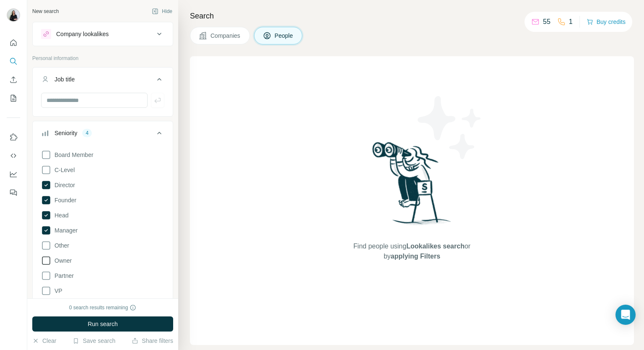  What do you see at coordinates (60, 215) in the screenshot?
I see `span: Head` at bounding box center [60, 215].